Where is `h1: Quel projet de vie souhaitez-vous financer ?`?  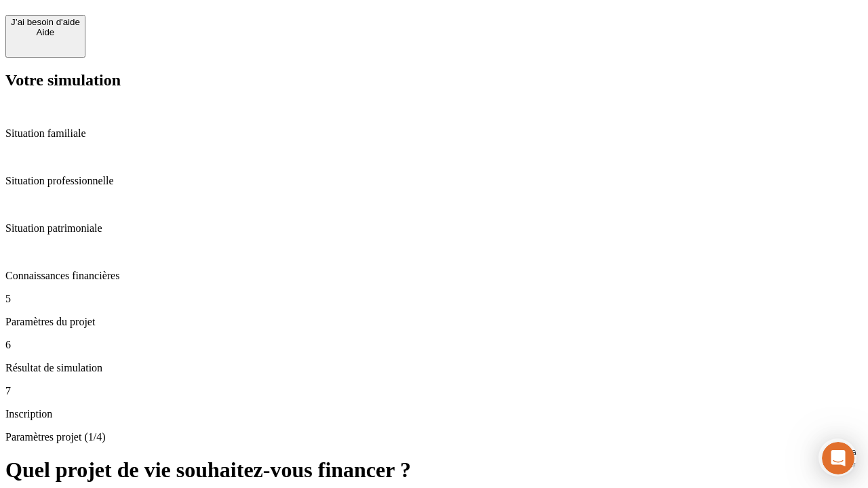
h1: Quel projet de vie souhaitez-vous financer ? is located at coordinates (434, 470).